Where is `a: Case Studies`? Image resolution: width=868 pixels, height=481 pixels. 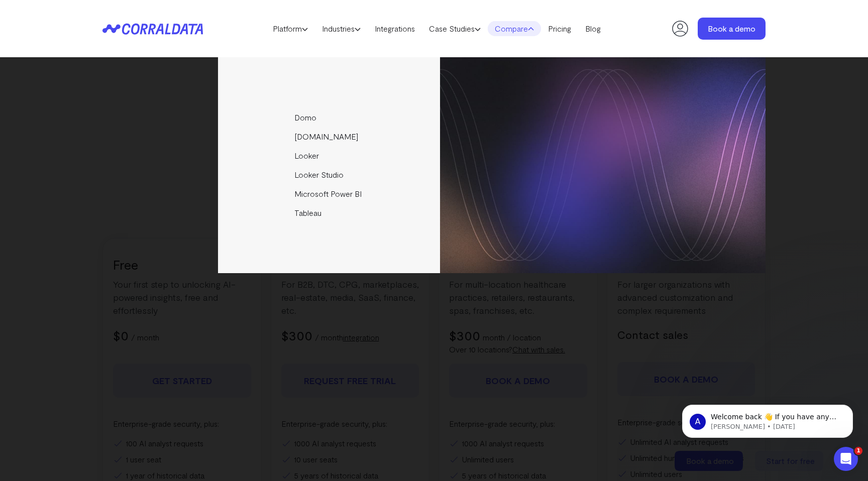
a: Case Studies is located at coordinates (455, 29).